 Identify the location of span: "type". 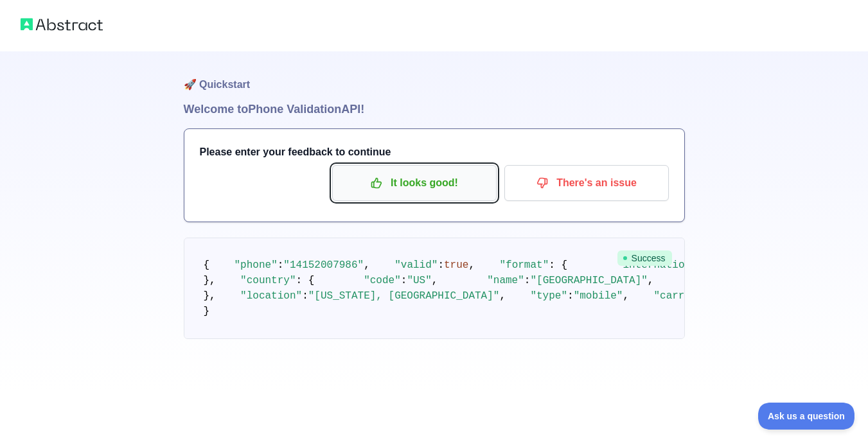
(548, 296).